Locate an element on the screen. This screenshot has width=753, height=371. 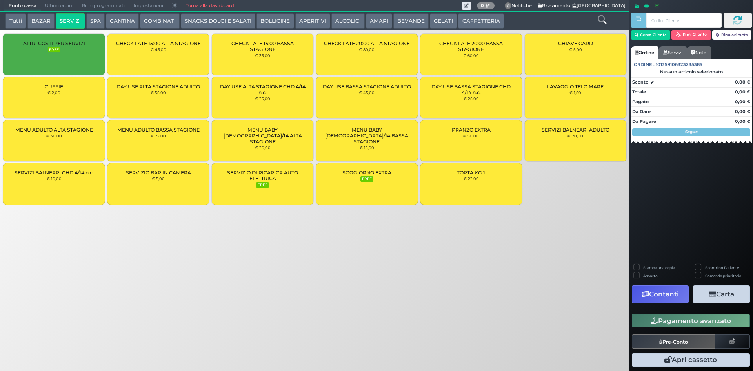
button: Contanti is located at coordinates (660, 294).